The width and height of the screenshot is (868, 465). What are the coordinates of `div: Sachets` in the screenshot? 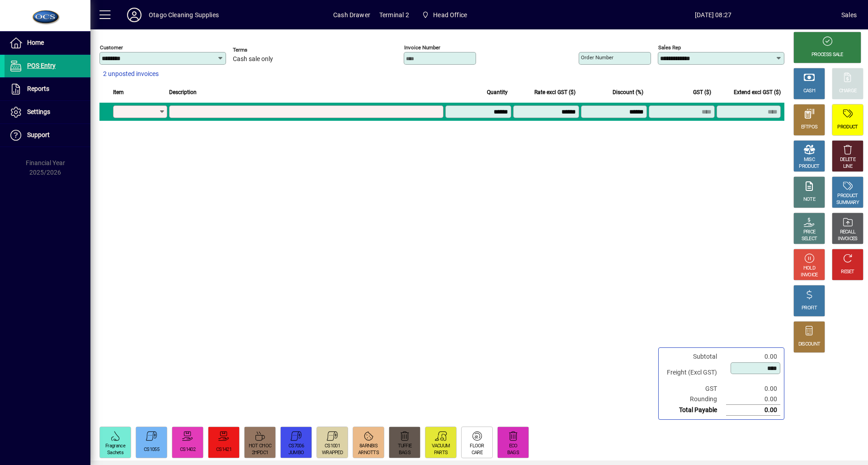 It's located at (115, 452).